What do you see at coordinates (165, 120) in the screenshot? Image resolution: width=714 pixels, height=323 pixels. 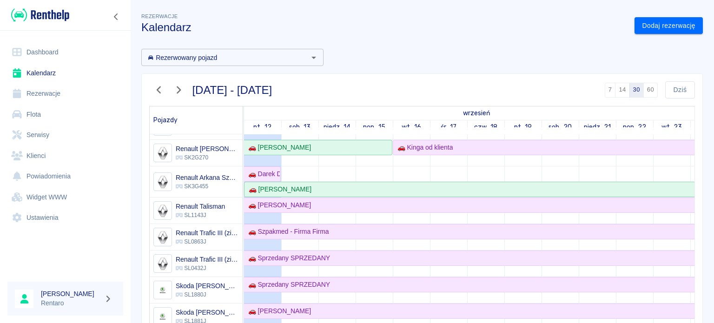 I see `span: Pojazdy` at bounding box center [165, 120].